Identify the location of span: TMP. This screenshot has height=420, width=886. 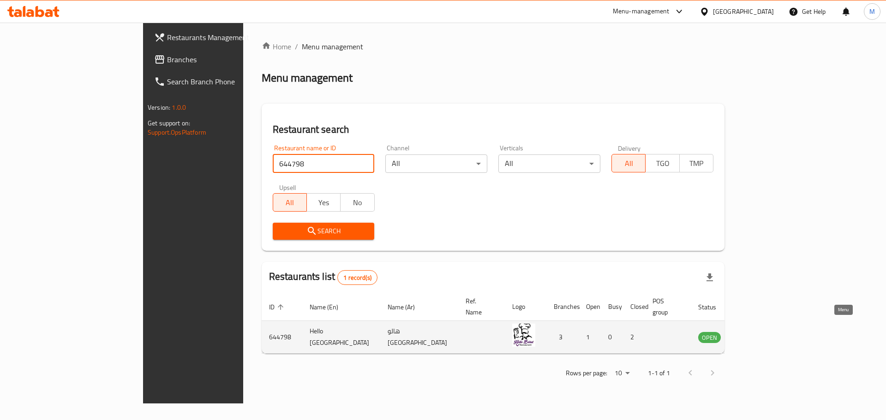
(696, 163).